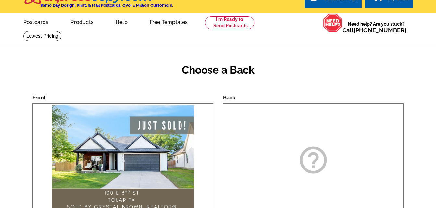 The height and width of the screenshot is (208, 436). Describe the element at coordinates (106, 5) in the screenshot. I see `h4: Same Day Design, Print, & Mail Postcards. Over 1 Million Customers.` at that location.